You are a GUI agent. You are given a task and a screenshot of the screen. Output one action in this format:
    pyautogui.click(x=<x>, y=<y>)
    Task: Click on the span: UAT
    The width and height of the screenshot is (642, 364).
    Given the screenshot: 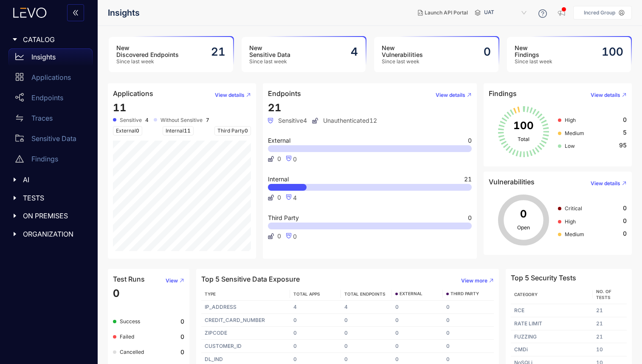 What is the action you would take?
    pyautogui.click(x=507, y=13)
    